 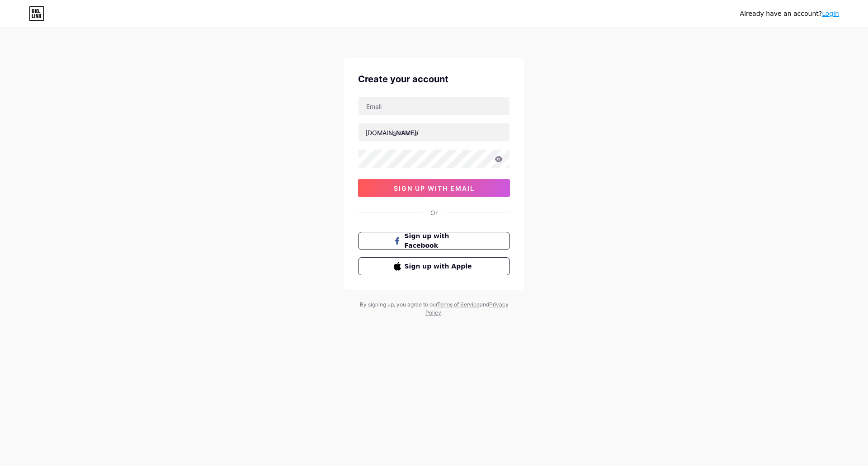 I want to click on span: sign up with email, so click(x=434, y=188).